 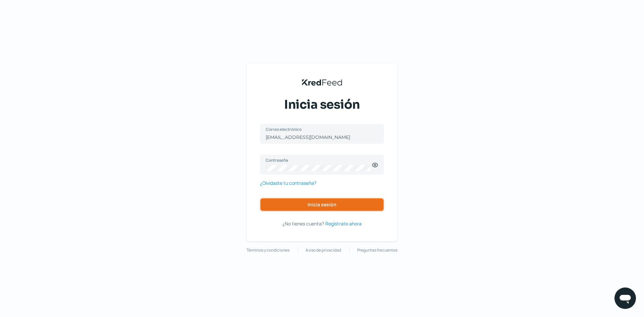 What do you see at coordinates (303, 224) in the screenshot?
I see `span: ¿No tienes cuenta?` at bounding box center [303, 224].